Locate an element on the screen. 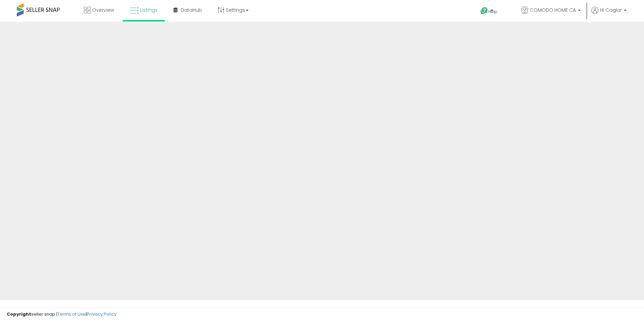 Image resolution: width=644 pixels, height=321 pixels. a: Help is located at coordinates (493, 12).